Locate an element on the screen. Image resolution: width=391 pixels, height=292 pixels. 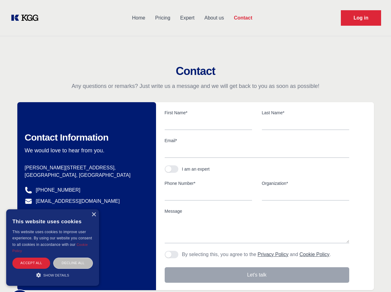
label: Organization* is located at coordinates (306, 183).